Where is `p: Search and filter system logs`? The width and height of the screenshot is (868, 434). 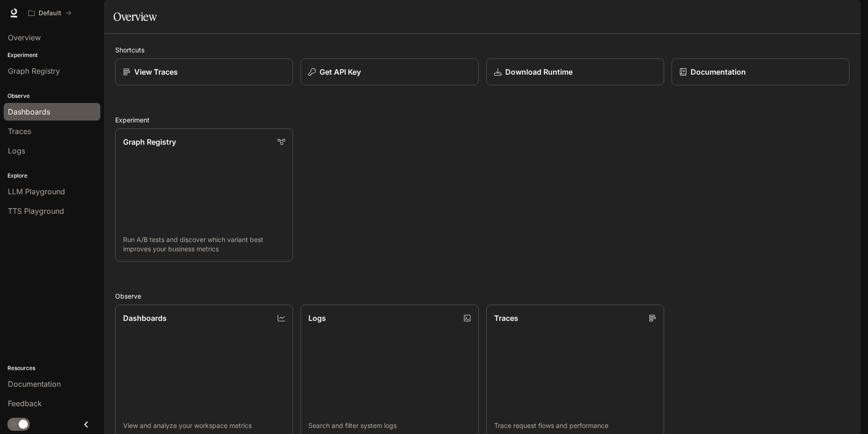 p: Search and filter system logs is located at coordinates (389, 426).